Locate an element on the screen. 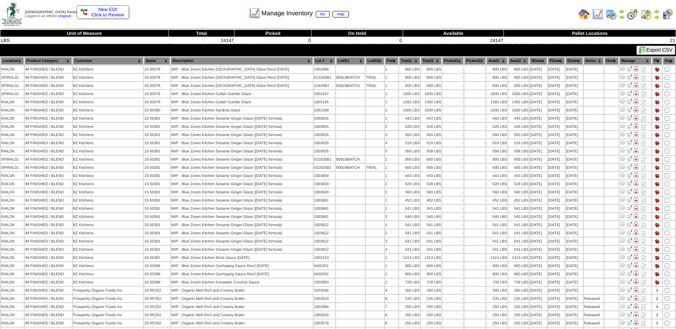 The width and height of the screenshot is (676, 329). img: ediSmall.gif is located at coordinates (84, 12).